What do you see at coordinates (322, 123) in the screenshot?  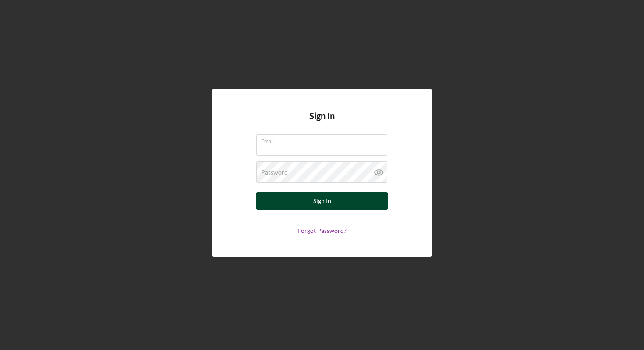 I see `h4: Sign In` at bounding box center [322, 123].